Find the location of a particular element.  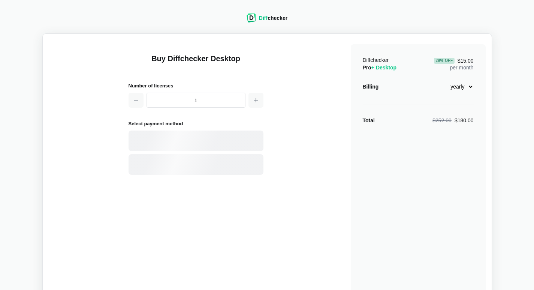

div: $180.00 is located at coordinates (453, 120).